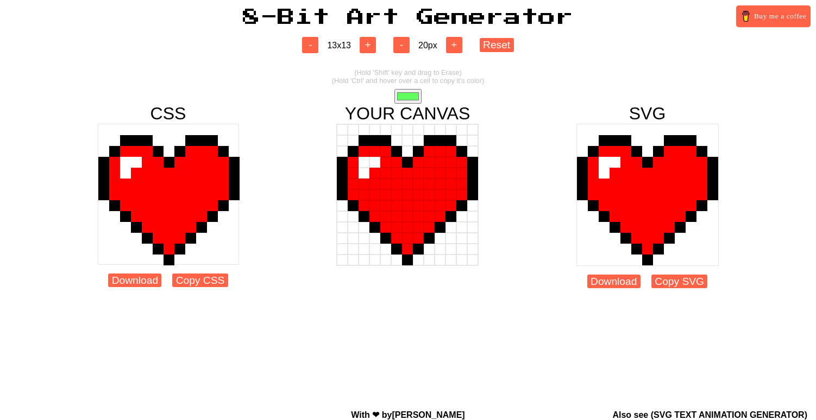 This screenshot has height=420, width=816. I want to click on span: 20 px, so click(427, 45).